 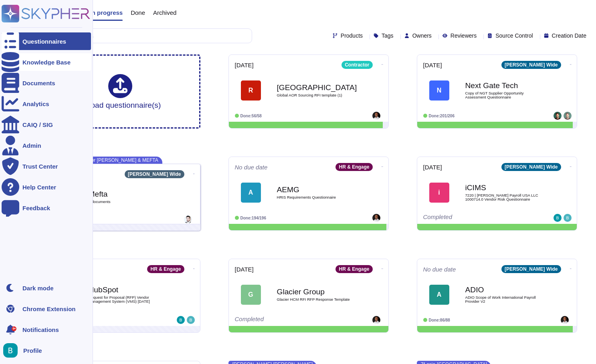 What do you see at coordinates (505, 188) in the screenshot?
I see `b: iCIMS` at bounding box center [505, 188].